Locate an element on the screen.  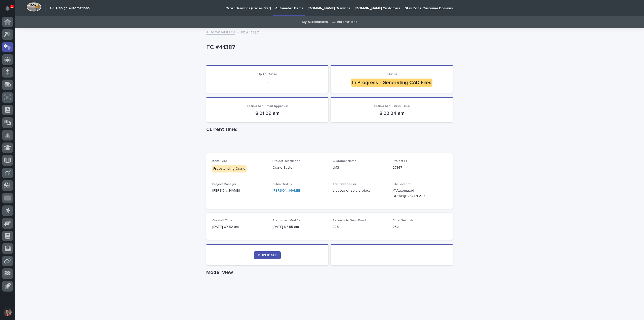
div: In Progress - Generating CAD Files is located at coordinates (392, 82).